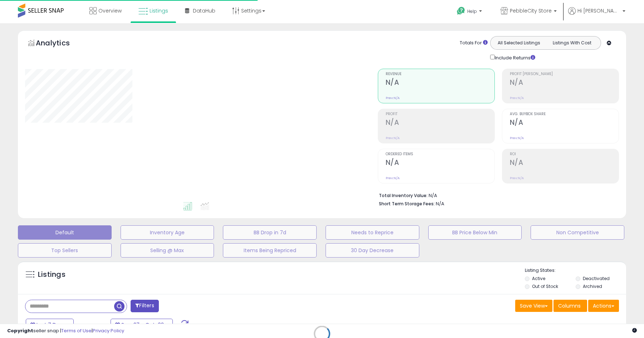  What do you see at coordinates (20, 331) in the screenshot?
I see `strong: Copyright` at bounding box center [20, 331].